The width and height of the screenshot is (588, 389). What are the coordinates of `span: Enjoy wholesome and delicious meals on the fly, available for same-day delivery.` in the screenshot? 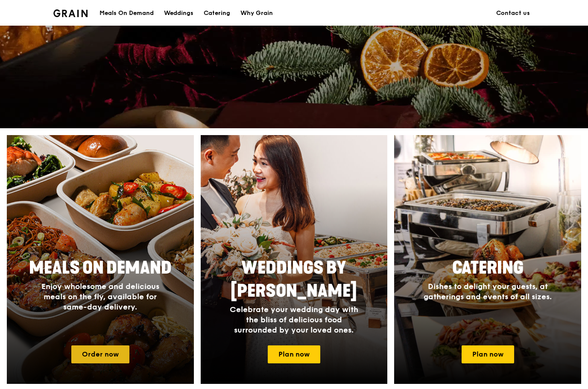 It's located at (100, 296).